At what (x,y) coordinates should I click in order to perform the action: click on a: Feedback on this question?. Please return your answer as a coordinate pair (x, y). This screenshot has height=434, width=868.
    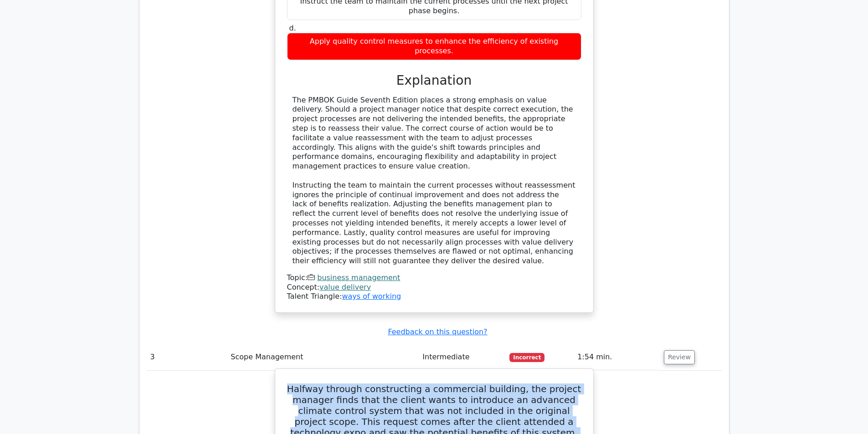
    Looking at the image, I should click on (437, 331).